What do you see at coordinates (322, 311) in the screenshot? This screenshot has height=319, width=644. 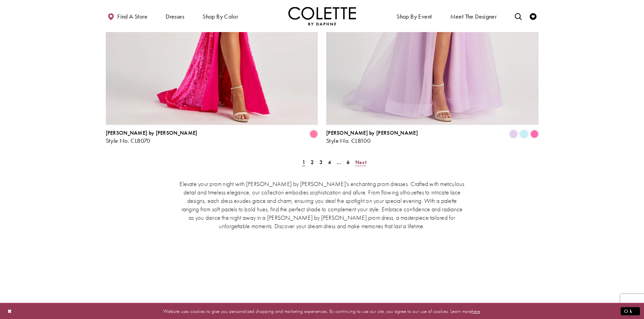 I see `p: Website uses cookies to give you personalized shopping and marketing experiences. By continuing t...` at bounding box center [322, 311].